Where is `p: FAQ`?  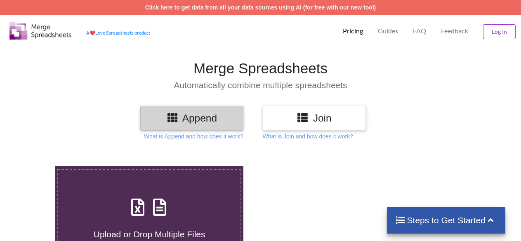 p: FAQ is located at coordinates (420, 31).